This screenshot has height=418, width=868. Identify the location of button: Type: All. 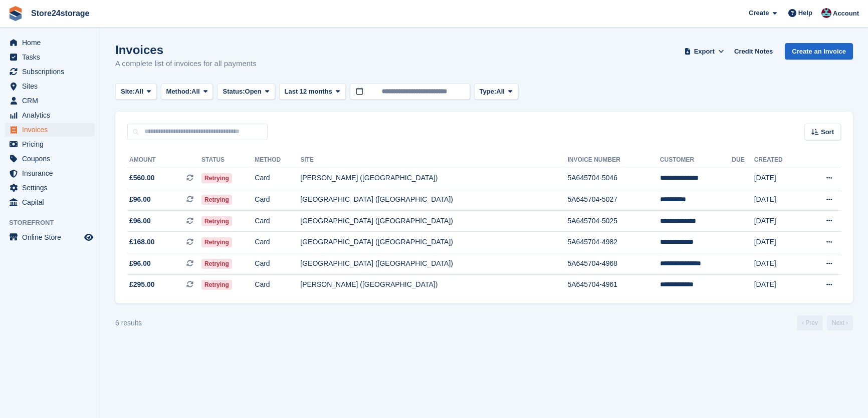
(496, 92).